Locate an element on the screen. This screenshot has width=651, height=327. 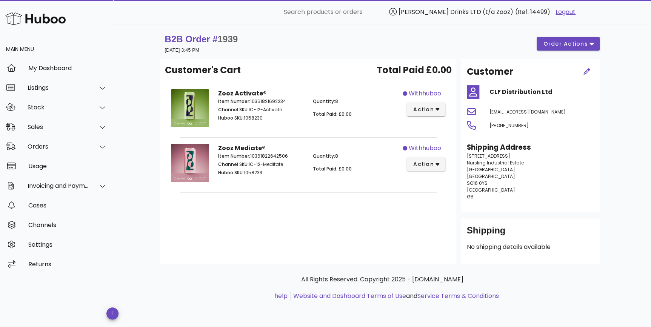
div: Settings is located at coordinates (68, 245).